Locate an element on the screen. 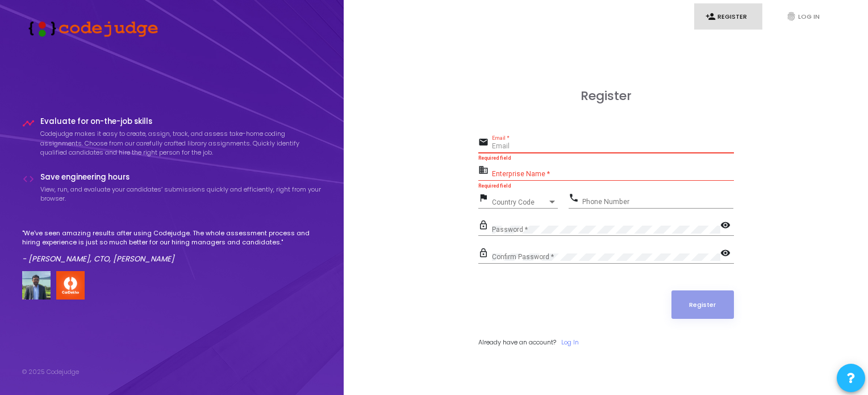 This screenshot has height=395, width=868. i: person_add is located at coordinates (711, 17).